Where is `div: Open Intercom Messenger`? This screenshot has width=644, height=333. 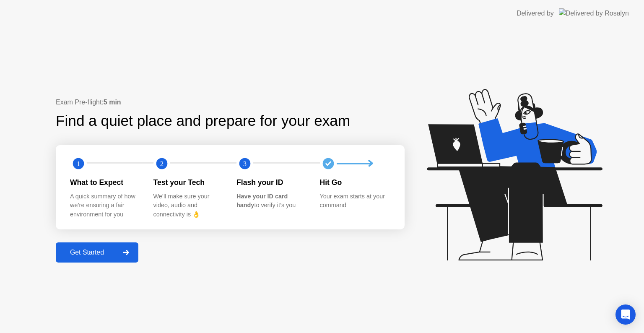 div: Open Intercom Messenger is located at coordinates (626, 314).